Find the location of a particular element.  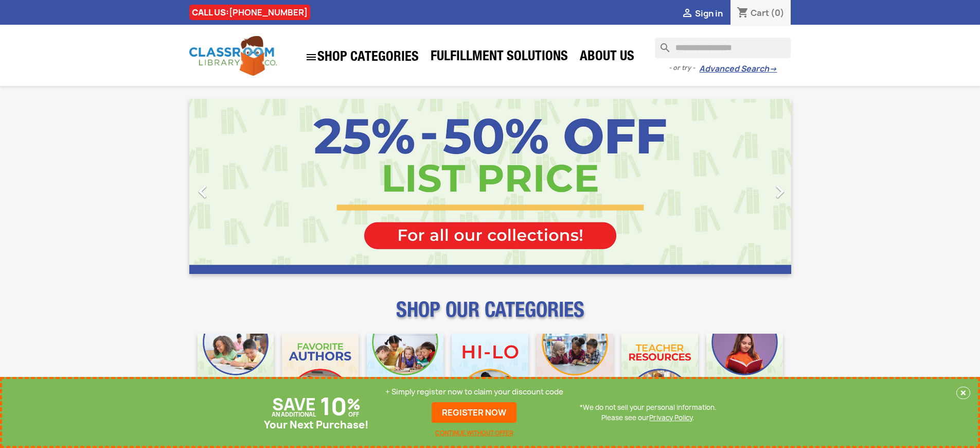

input: Search is located at coordinates (723, 48).